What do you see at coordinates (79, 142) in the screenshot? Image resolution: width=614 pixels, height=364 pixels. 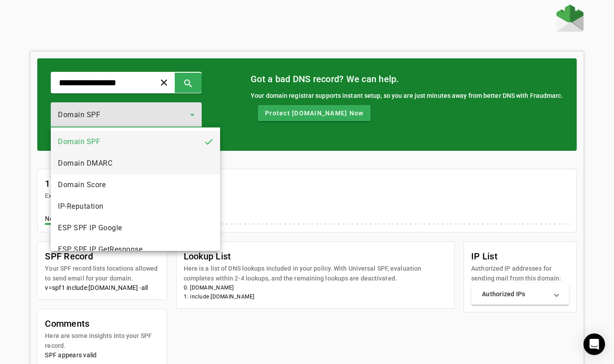 I see `span: Domain SPF` at bounding box center [79, 142].